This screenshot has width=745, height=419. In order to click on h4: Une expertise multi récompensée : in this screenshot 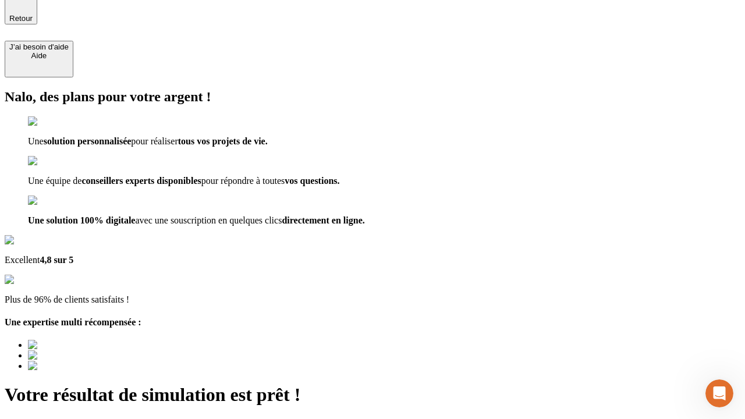, I will do `click(373, 322)`.